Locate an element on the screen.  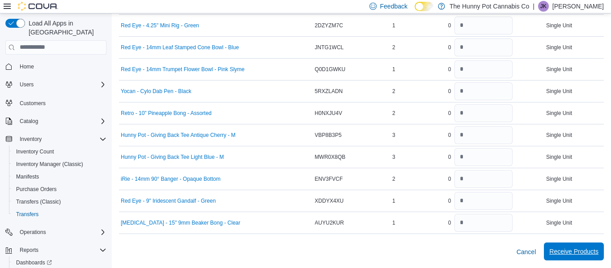
a: Transfers (Classic) is located at coordinates (38, 202).